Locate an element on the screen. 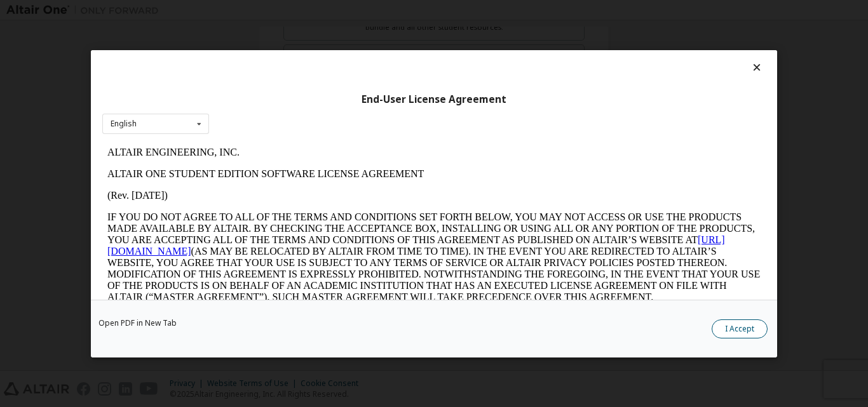 Image resolution: width=868 pixels, height=407 pixels. p: ALTAIR ONE STUDENT EDITION SOFTWARE LICENSE AGREEMENT is located at coordinates (332, 33).